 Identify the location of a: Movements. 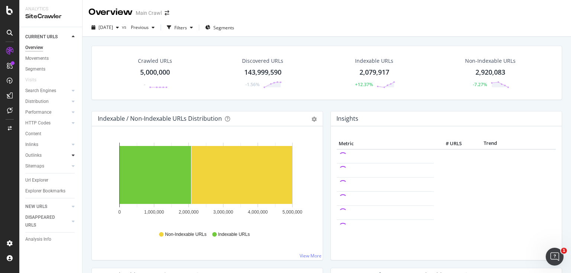
(51, 58).